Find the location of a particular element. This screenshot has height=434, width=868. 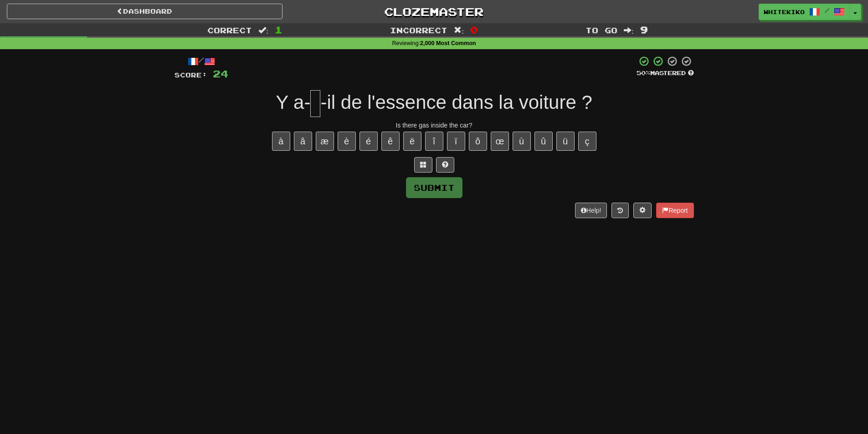

div: Mastered is located at coordinates (665, 73).